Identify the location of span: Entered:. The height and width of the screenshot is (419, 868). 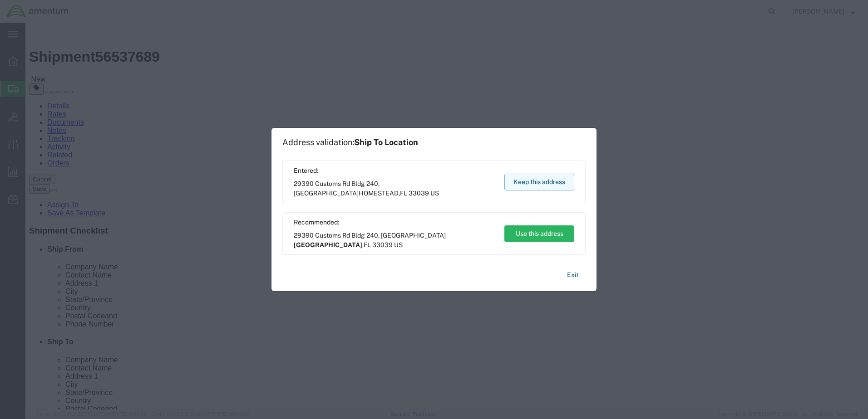
(394, 170).